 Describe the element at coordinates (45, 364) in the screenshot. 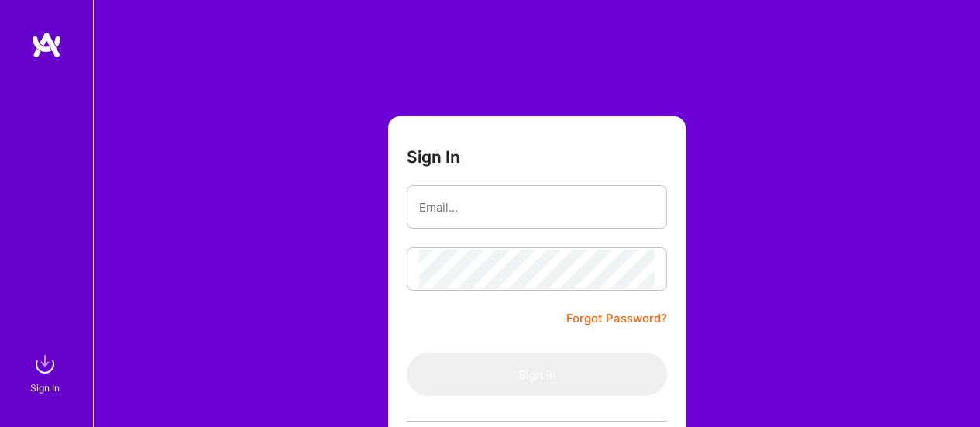

I see `img: sign in` at that location.